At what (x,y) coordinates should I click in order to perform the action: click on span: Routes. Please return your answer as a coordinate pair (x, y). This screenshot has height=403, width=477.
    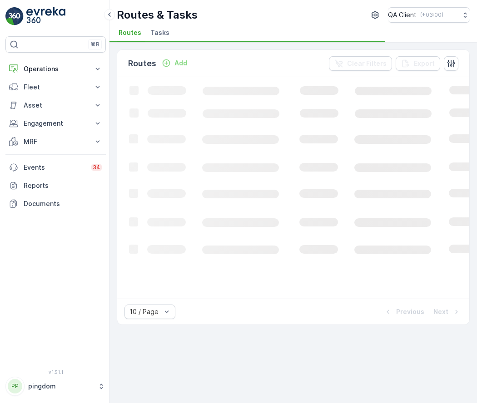
    Looking at the image, I should click on (130, 33).